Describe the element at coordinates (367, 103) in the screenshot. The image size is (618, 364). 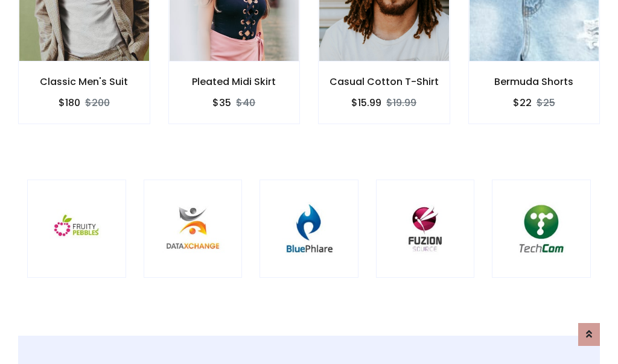
I see `h6: $15.99` at that location.